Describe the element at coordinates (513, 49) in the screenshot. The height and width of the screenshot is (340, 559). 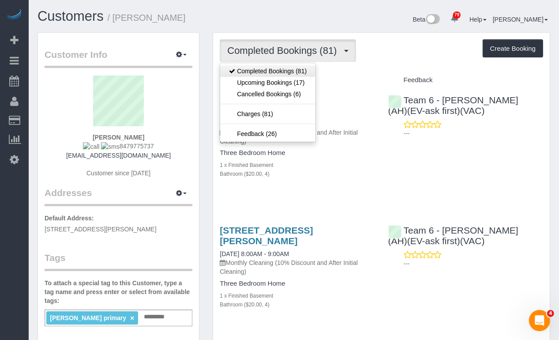
I see `button: Create Booking` at that location.